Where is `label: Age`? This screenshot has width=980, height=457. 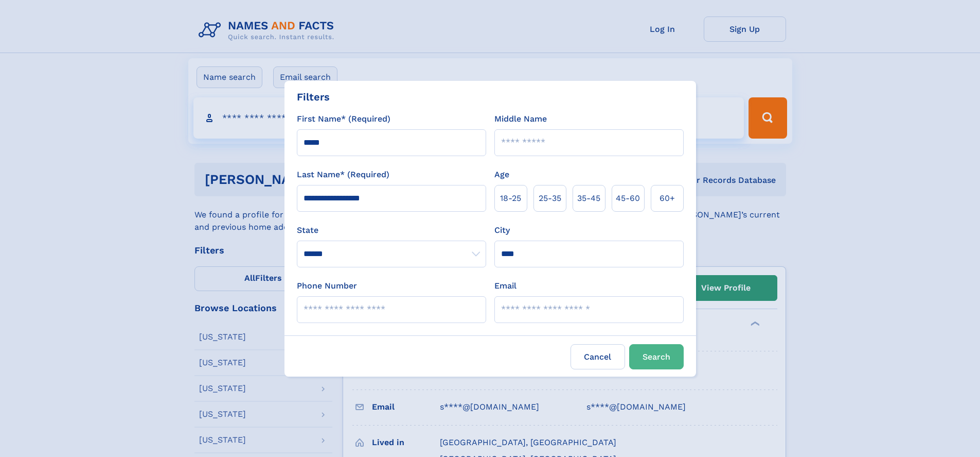
label: Age is located at coordinates (502, 175).